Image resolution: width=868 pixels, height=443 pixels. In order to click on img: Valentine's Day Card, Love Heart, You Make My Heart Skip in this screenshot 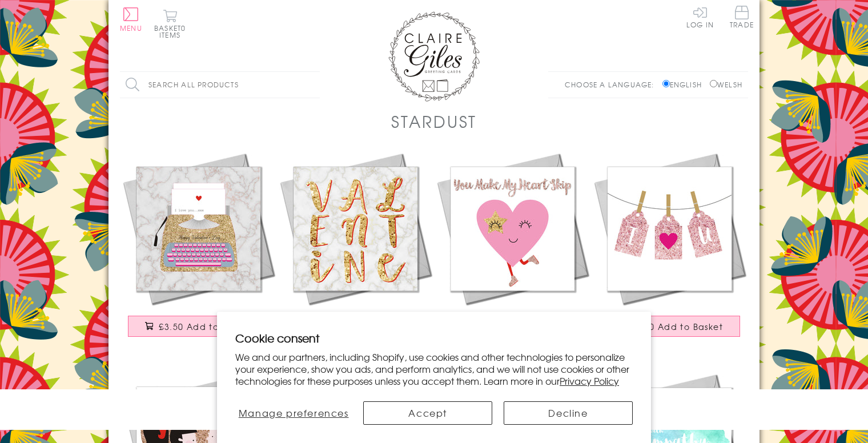, I will do `click(512, 229)`.